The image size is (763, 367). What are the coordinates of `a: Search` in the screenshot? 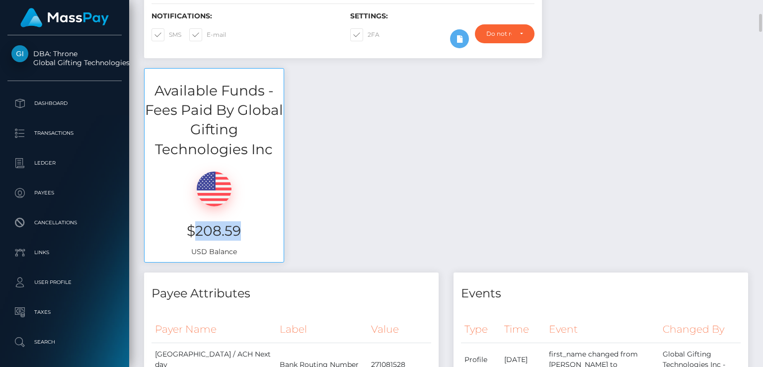 It's located at (65, 342).